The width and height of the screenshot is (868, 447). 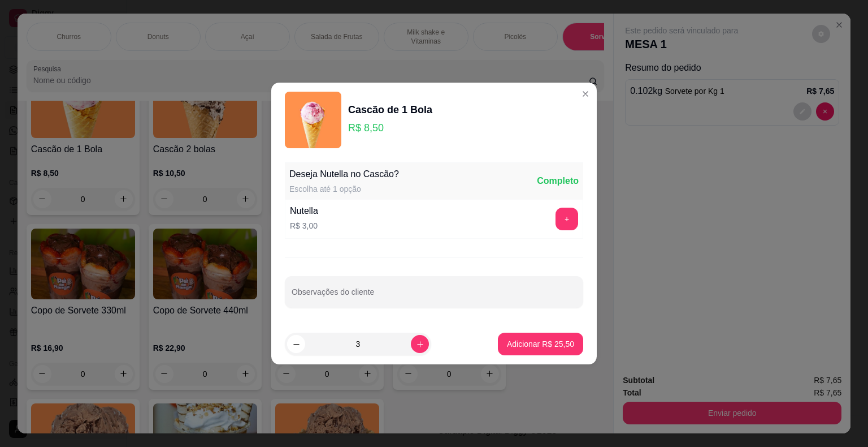 What do you see at coordinates (567, 219) in the screenshot?
I see `button: add` at bounding box center [567, 219].